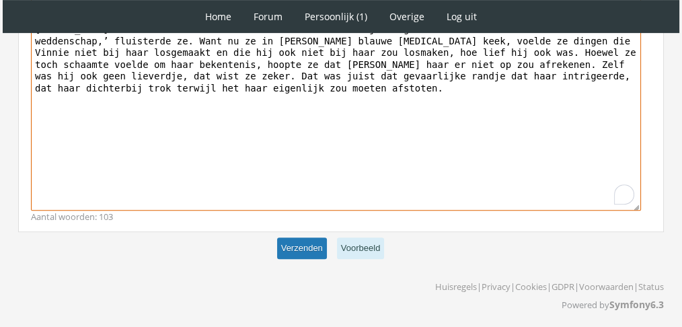  Describe the element at coordinates (606, 286) in the screenshot. I see `a: Voorwaarden` at that location.